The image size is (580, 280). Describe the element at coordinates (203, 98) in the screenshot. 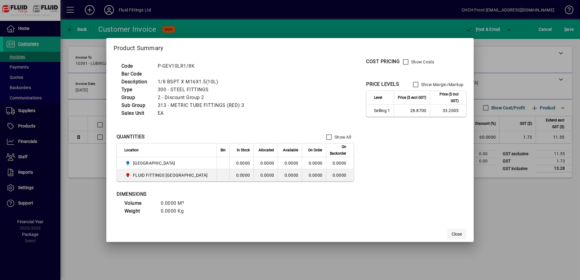

I see `td: 2 - Discount Group 2` at that location.